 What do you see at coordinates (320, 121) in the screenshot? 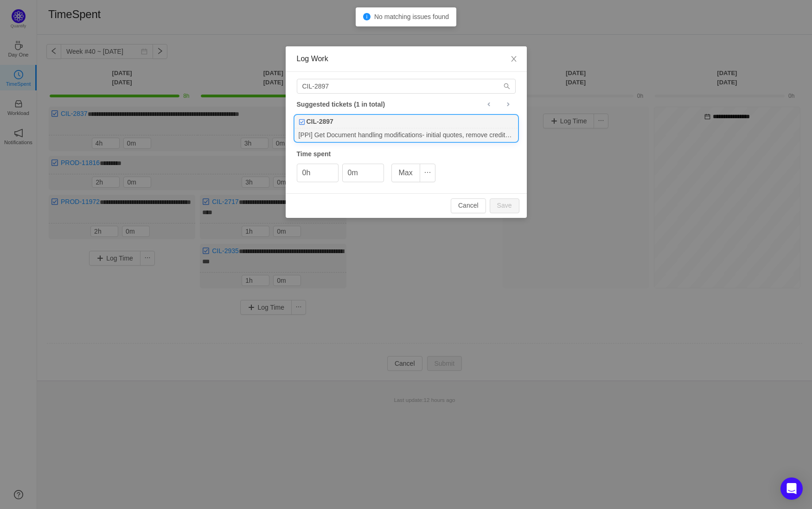
I see `b: CIL-2897` at bounding box center [320, 121].